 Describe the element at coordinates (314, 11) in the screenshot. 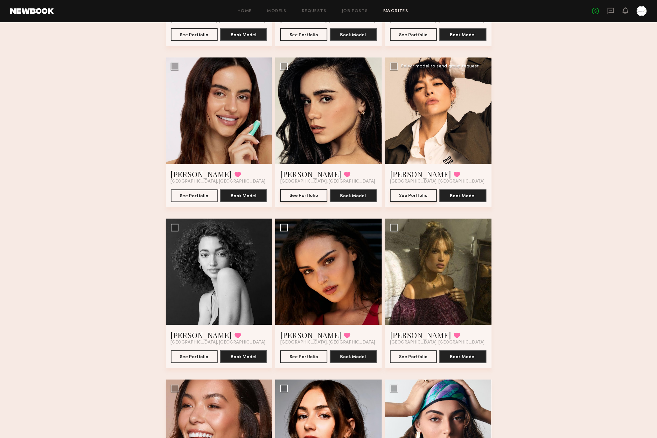

I see `a: Requests` at that location.